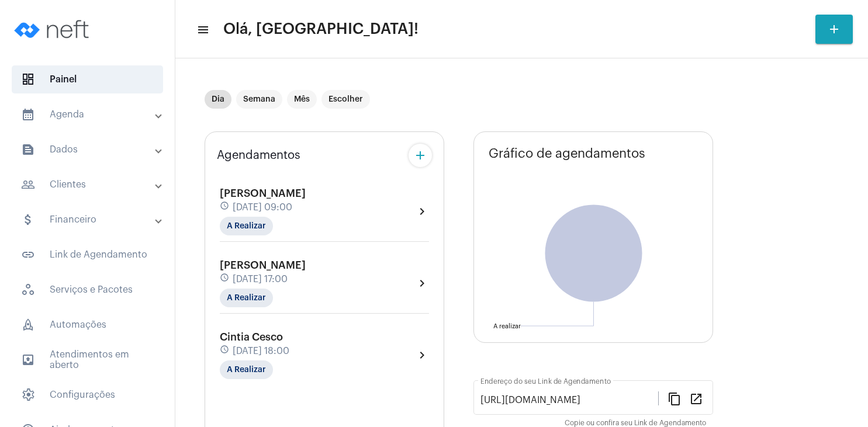 The height and width of the screenshot is (427, 868). I want to click on span: Automações, so click(87, 325).